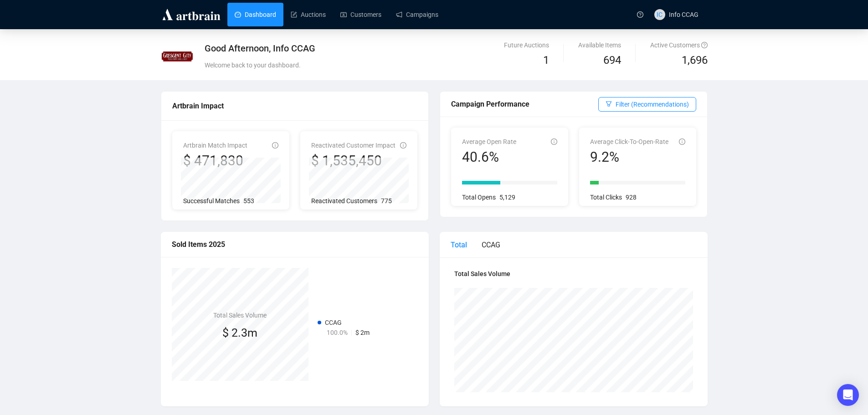 The height and width of the screenshot is (415, 868). I want to click on span: 775, so click(386, 201).